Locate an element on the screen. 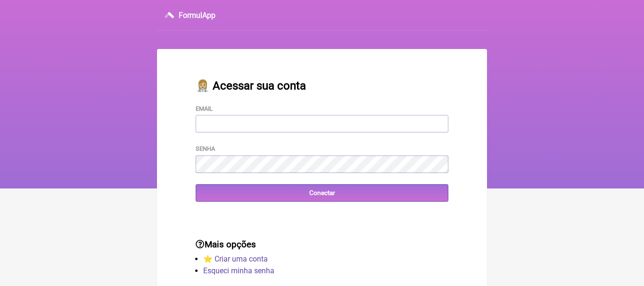 This screenshot has width=644, height=286. label: Senha is located at coordinates (205, 149).